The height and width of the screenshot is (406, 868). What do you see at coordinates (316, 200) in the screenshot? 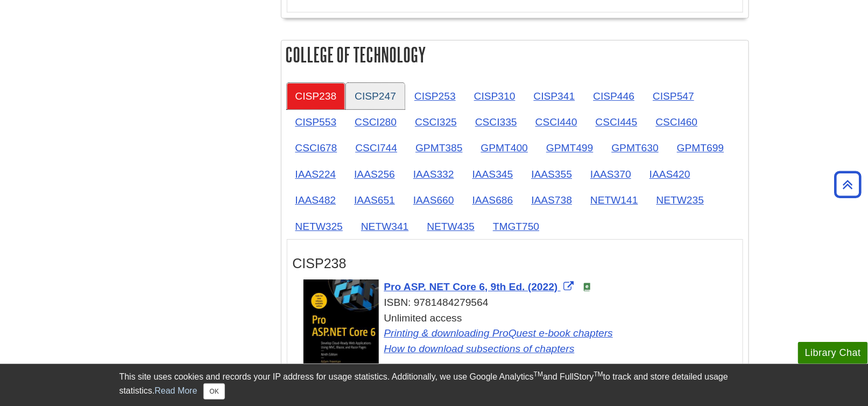
I see `a: IAAS482` at bounding box center [316, 200].